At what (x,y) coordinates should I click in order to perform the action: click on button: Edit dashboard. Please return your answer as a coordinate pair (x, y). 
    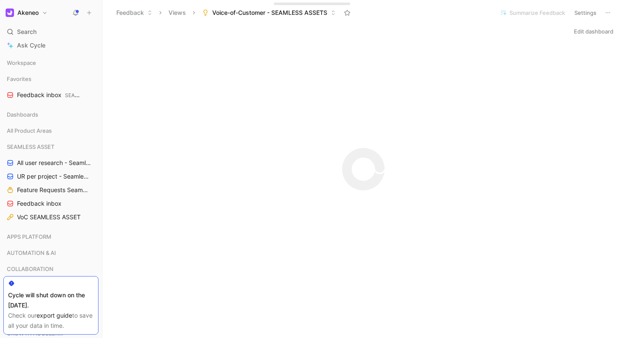
    Looking at the image, I should click on (594, 31).